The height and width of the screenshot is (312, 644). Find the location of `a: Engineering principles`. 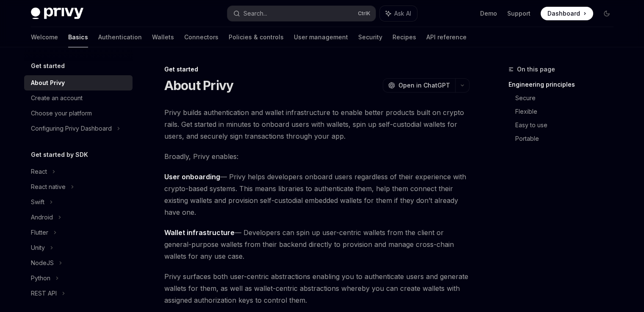

a: Engineering principles is located at coordinates (564, 85).